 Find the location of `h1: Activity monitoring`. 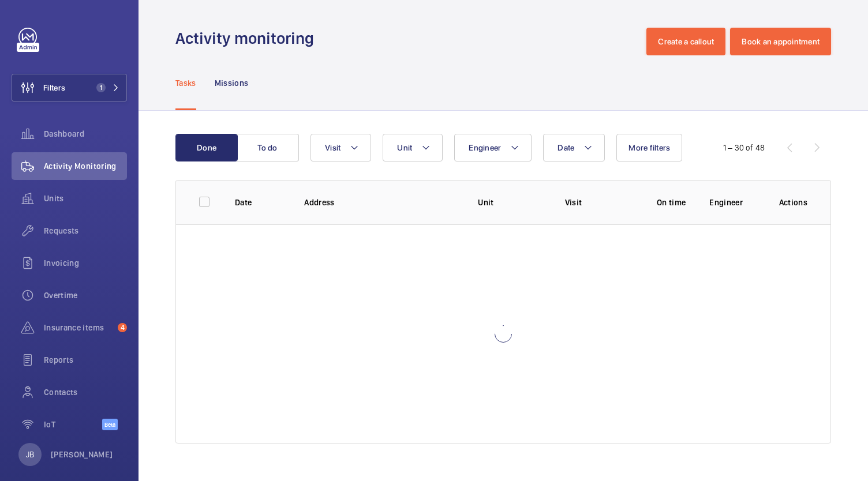

h1: Activity monitoring is located at coordinates (248, 38).